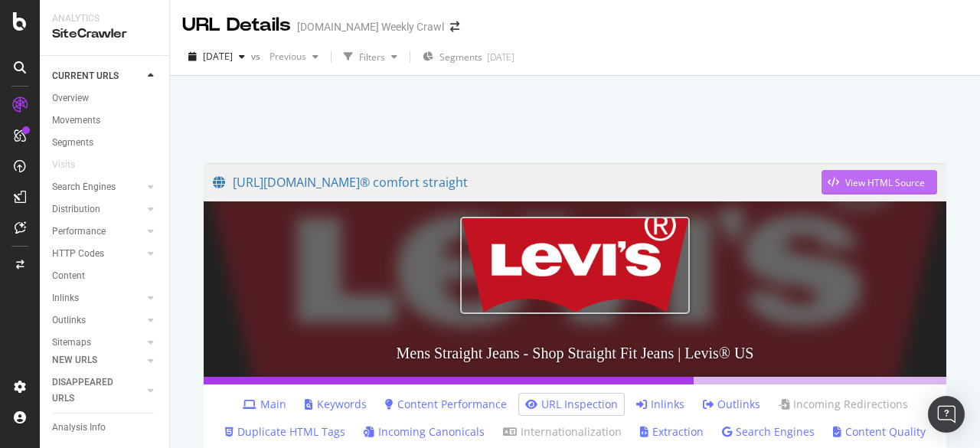 The height and width of the screenshot is (448, 980). Describe the element at coordinates (257, 56) in the screenshot. I see `span: vs` at that location.